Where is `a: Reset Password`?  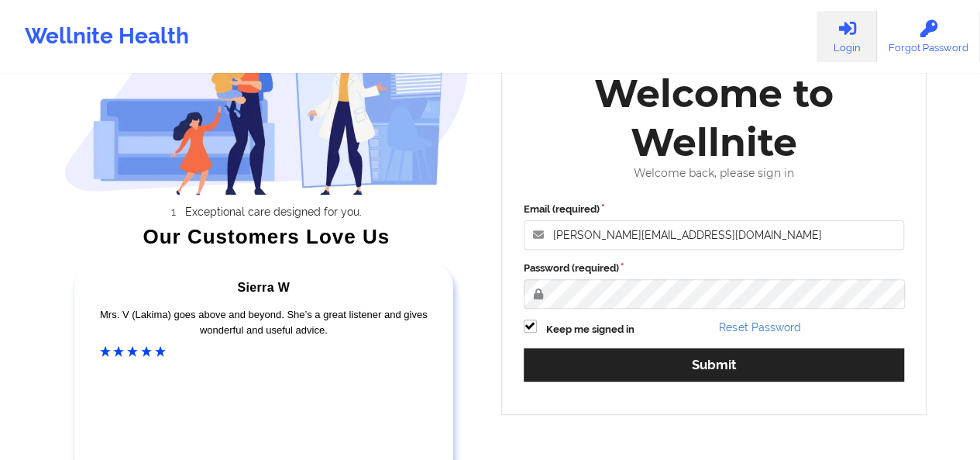
a: Reset Password is located at coordinates (759, 327).